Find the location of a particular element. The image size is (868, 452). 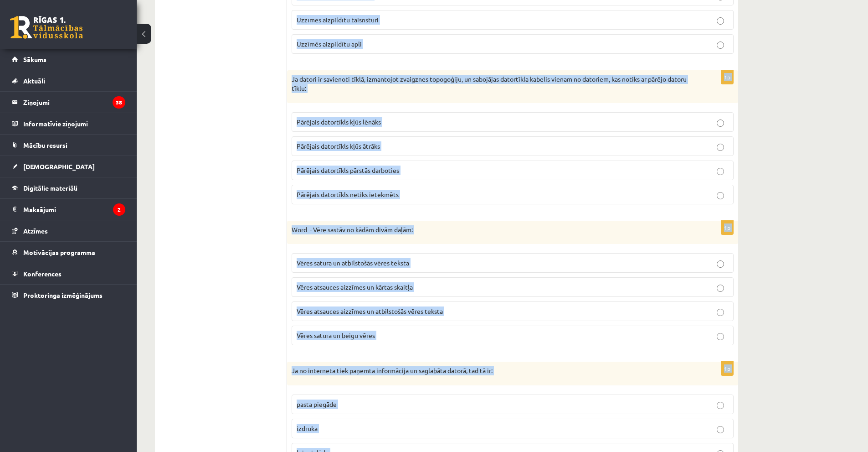

span: Atzīmes is located at coordinates (35, 231).